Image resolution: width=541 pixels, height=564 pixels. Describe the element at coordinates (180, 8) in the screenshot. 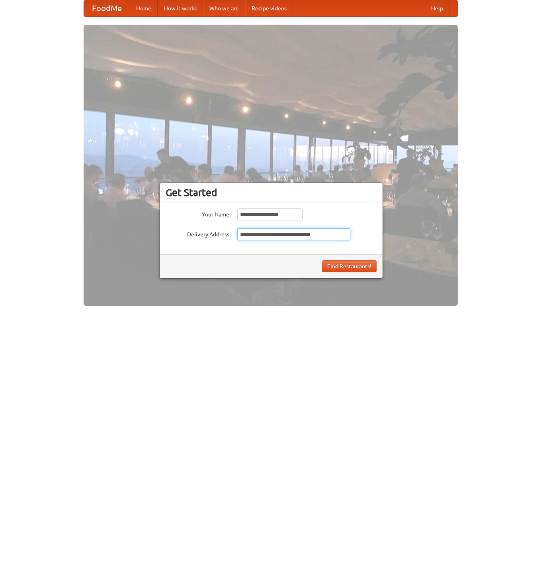

I see `a: How it works` at that location.